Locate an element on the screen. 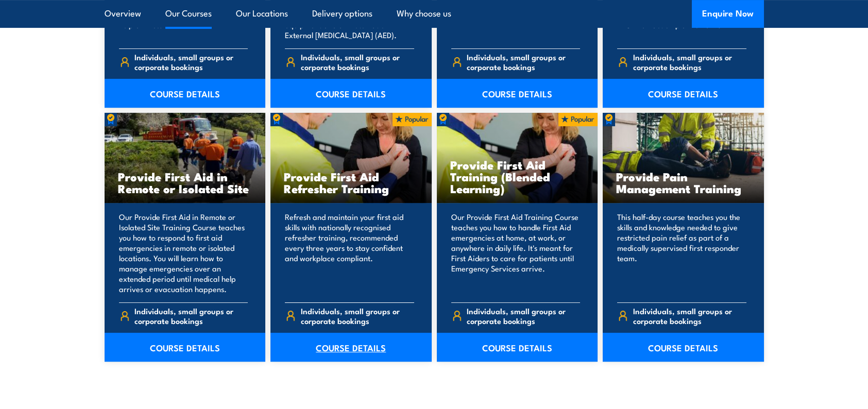 The height and width of the screenshot is (409, 868). h3: Provide First Aid Refresher Training is located at coordinates (351, 182).